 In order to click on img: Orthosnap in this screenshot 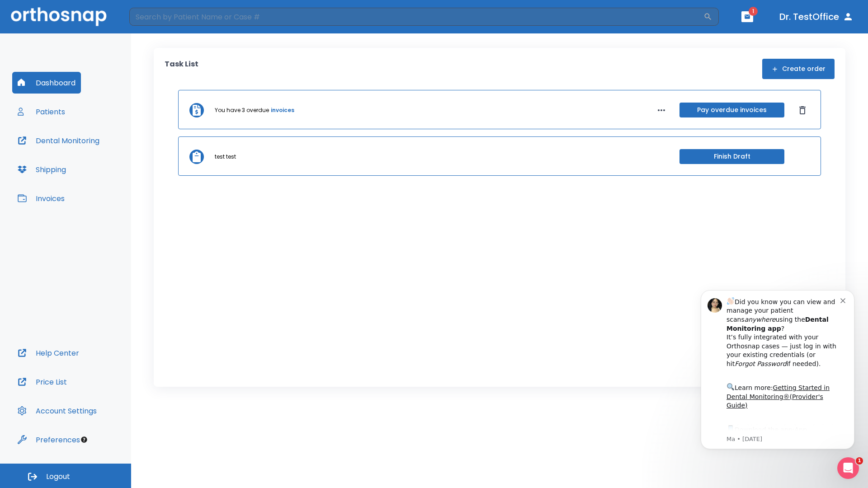, I will do `click(59, 16)`.